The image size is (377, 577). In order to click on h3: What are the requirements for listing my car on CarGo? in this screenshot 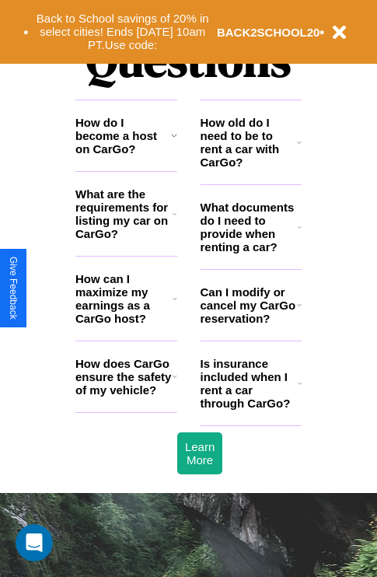, I will do `click(124, 214)`.